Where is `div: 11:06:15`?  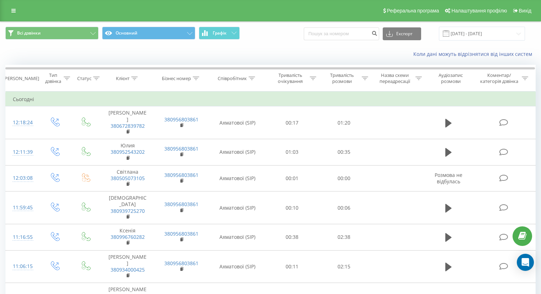 div: 11:06:15 is located at coordinates (22, 266).